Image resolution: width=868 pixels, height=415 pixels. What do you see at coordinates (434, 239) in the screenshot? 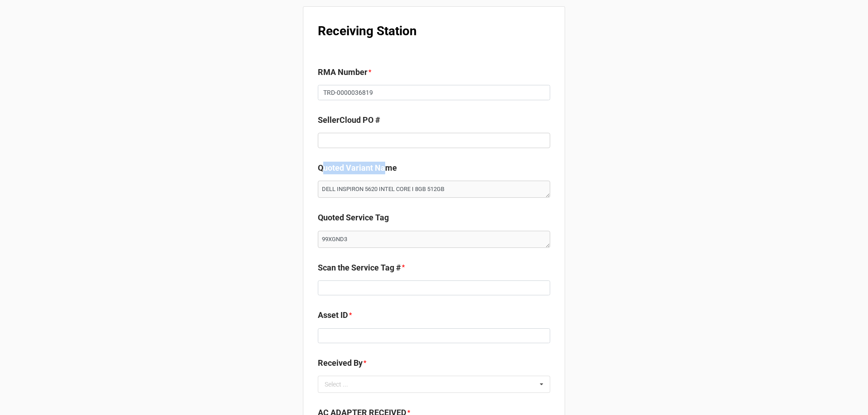
I see `textarea: 99XGND3` at bounding box center [434, 239].